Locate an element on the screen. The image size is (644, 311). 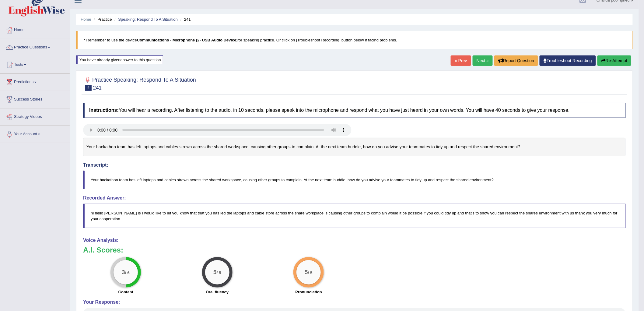
a: Predictions is located at coordinates (35, 81).